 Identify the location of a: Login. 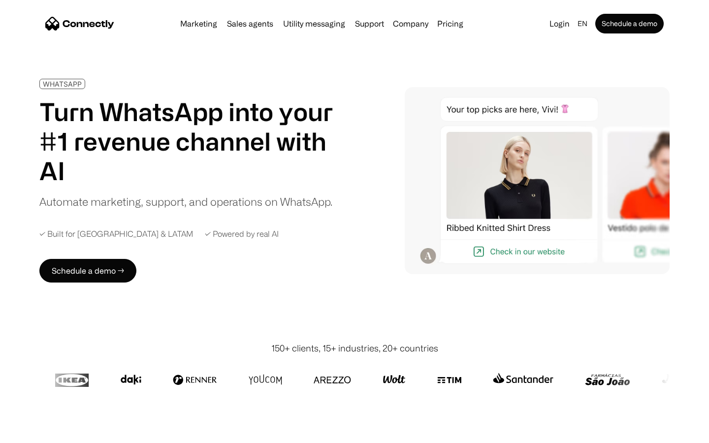
(559, 24).